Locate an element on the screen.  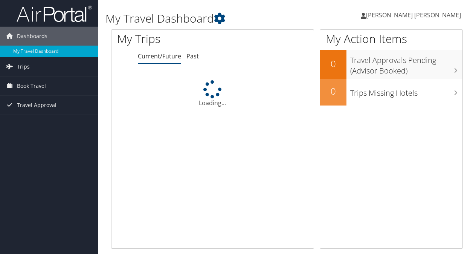
h1: My Travel Dashboard is located at coordinates (226, 18).